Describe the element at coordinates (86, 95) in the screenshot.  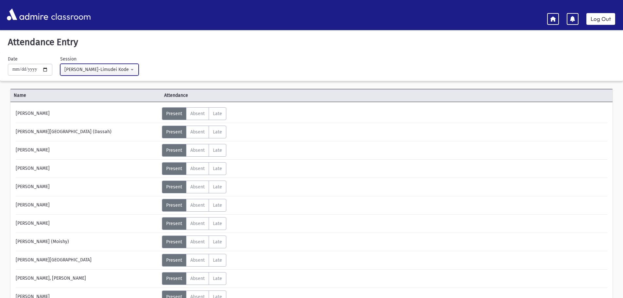
I see `span: Name` at that location.